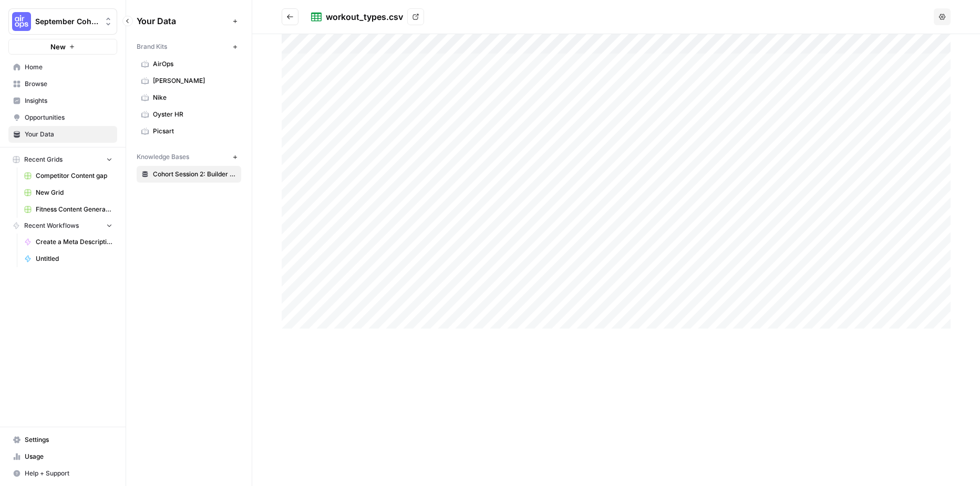 Image resolution: width=980 pixels, height=486 pixels. What do you see at coordinates (62, 47) in the screenshot?
I see `button: New` at bounding box center [62, 47].